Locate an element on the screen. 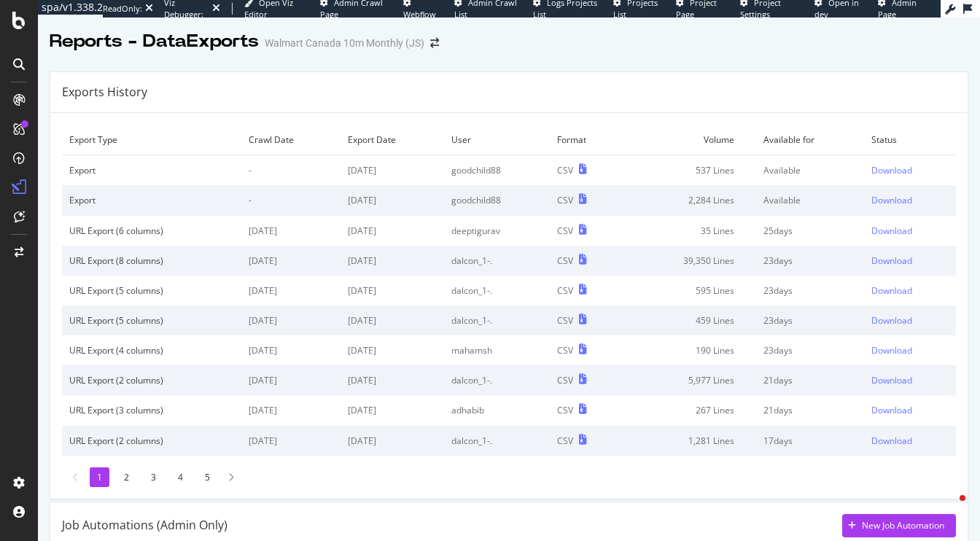 The width and height of the screenshot is (980, 541). td: 459 Lines is located at coordinates (690, 320).